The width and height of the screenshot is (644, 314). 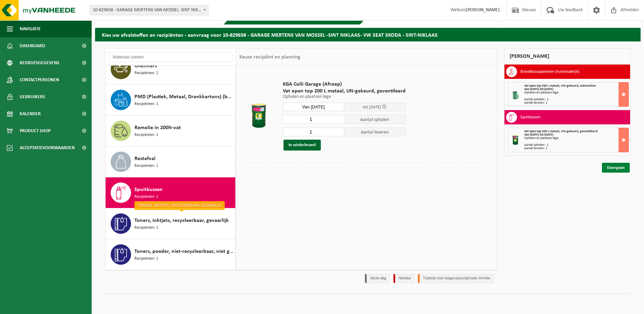 I want to click on button: PMD (Plastiek, Metaal, Drankkartons) (bedrijven) Recipiënten: 1, so click(x=170, y=100).